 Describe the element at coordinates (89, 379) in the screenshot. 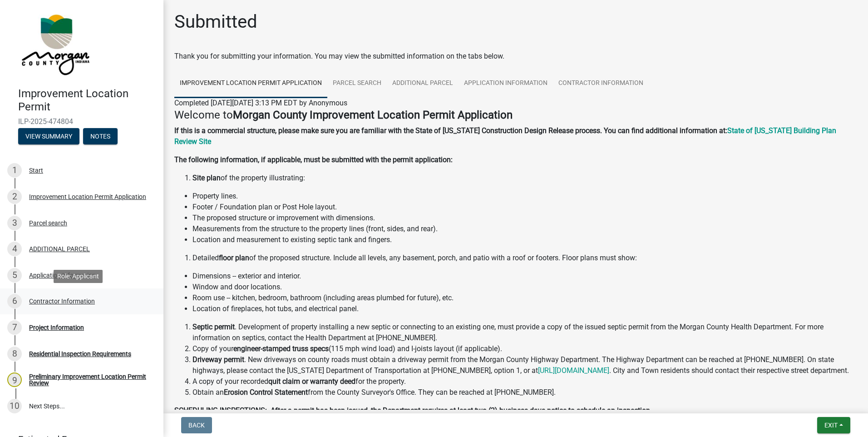

I see `div: Preliminary Improvement Location Permit Review` at that location.